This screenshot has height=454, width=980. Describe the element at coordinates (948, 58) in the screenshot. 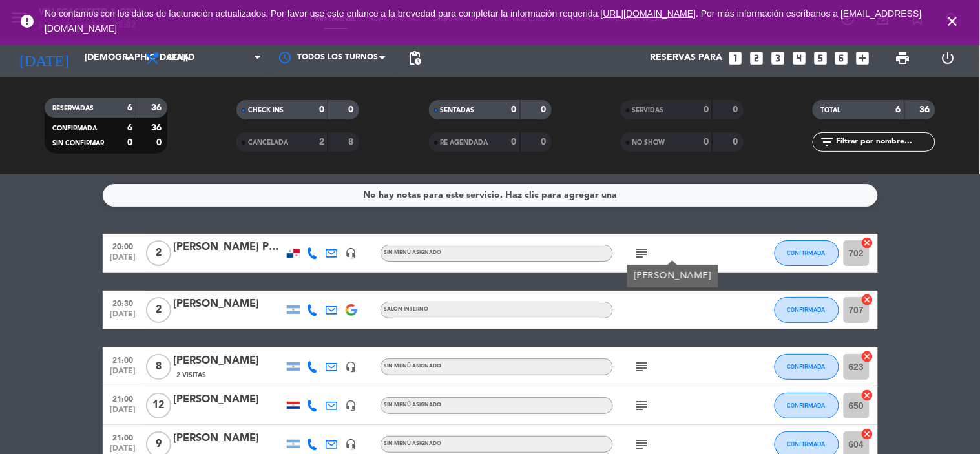

I see `div: LOG OUT` at that location.